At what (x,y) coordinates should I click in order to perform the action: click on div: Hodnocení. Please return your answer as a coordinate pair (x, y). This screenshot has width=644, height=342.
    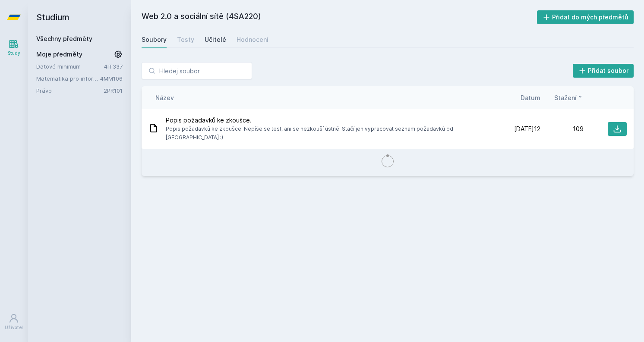
    Looking at the image, I should click on (253, 40).